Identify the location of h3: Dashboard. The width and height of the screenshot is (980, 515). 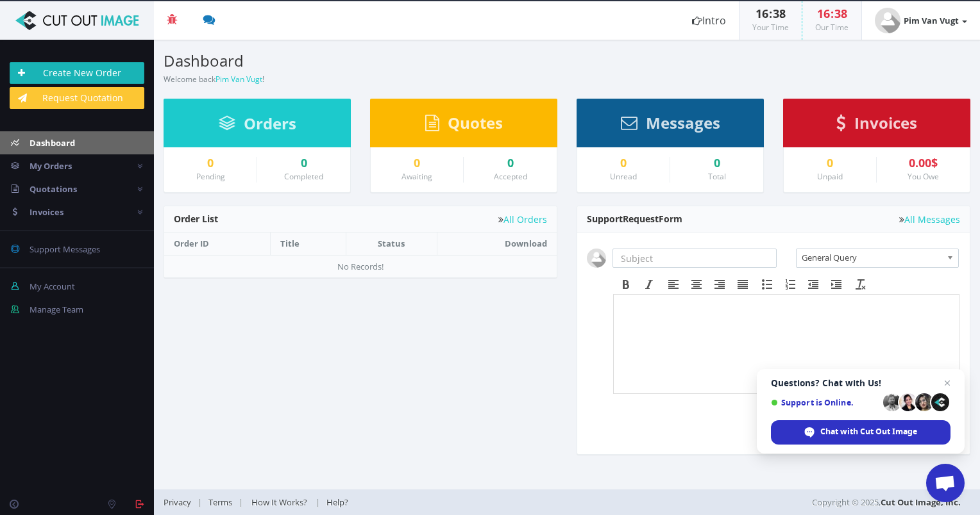
(360, 61).